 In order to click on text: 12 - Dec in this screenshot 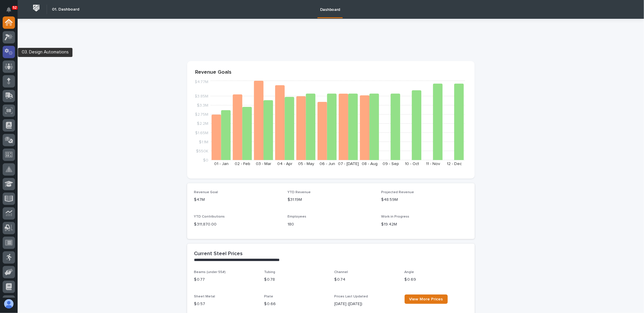, I will do `click(454, 164)`.